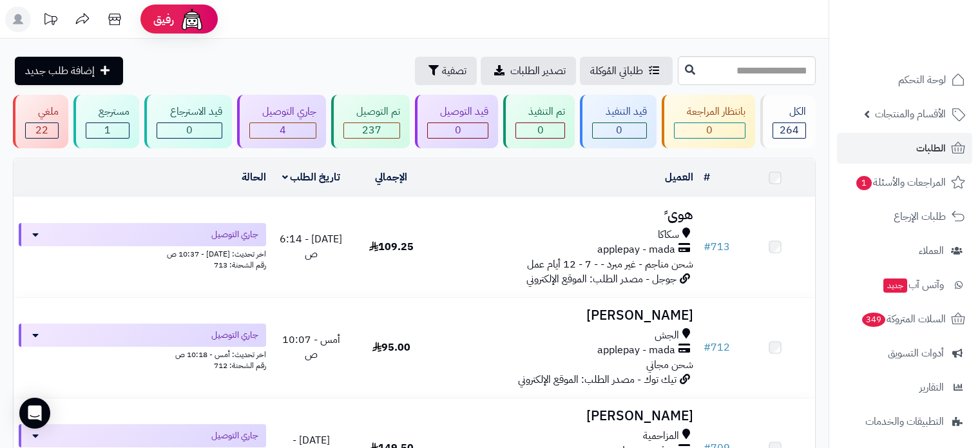  Describe the element at coordinates (458, 112) in the screenshot. I see `div: قيد التوصيل` at that location.